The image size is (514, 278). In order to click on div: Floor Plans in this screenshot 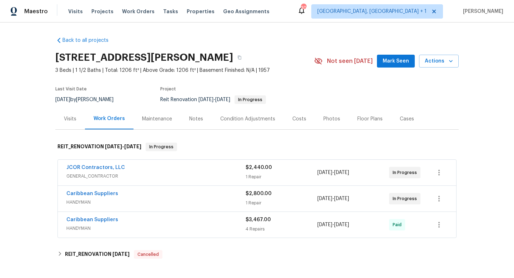, I will do `click(370, 119)`.